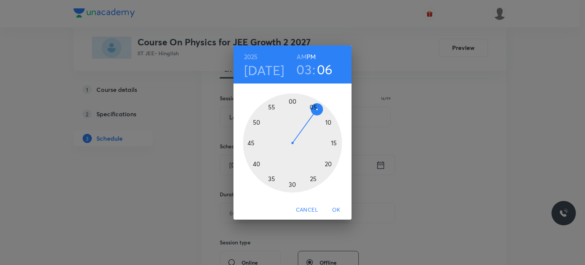 This screenshot has height=265, width=585. Describe the element at coordinates (304, 69) in the screenshot. I see `h3: 03` at that location.